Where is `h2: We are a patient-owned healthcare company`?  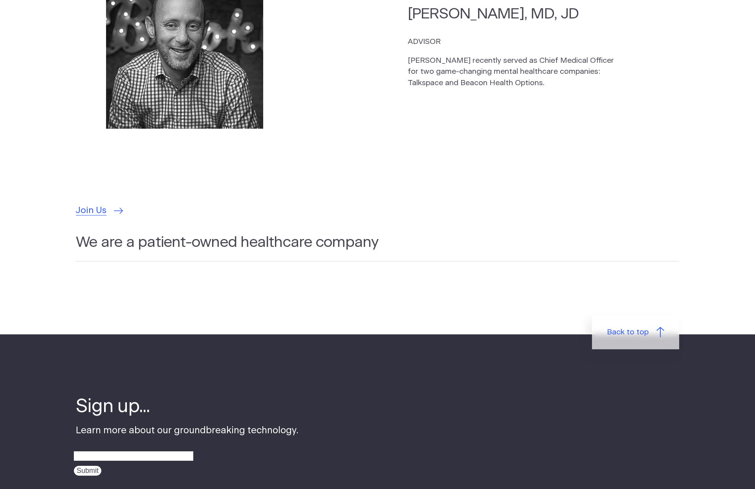 h2: We are a patient-owned healthcare company is located at coordinates (377, 247).